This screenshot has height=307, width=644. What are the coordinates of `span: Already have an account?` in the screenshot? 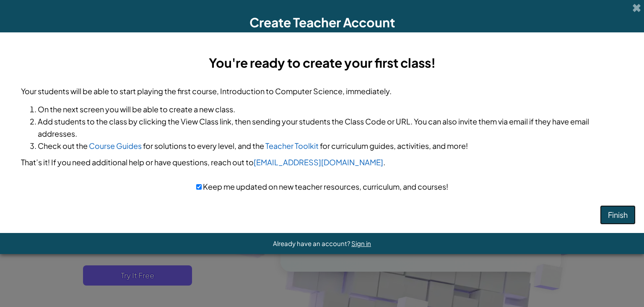 It's located at (312, 243).